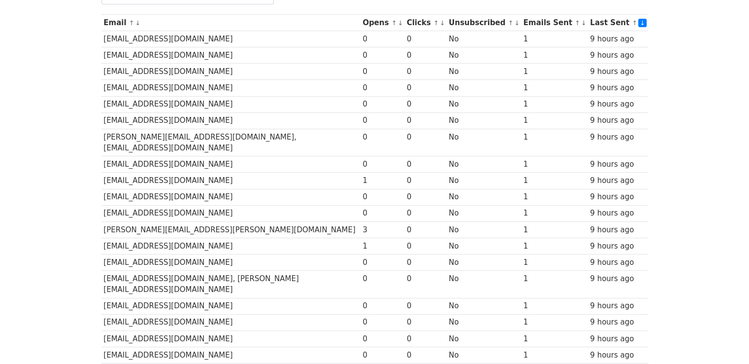 The image size is (749, 364). I want to click on th: Last Sent, so click(618, 23).